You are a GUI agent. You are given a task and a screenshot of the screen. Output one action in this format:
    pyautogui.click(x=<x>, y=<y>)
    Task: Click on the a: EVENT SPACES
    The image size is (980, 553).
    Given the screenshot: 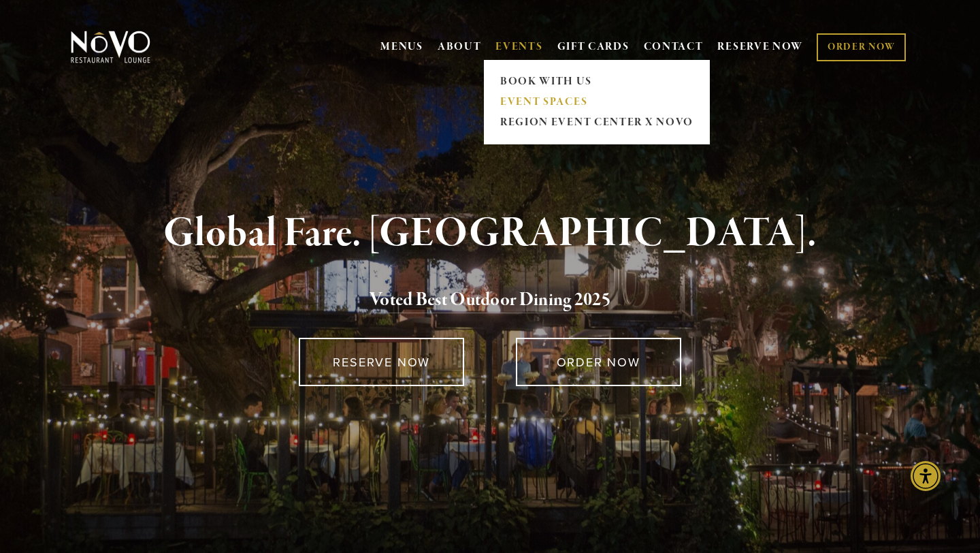 What is the action you would take?
    pyautogui.click(x=597, y=103)
    